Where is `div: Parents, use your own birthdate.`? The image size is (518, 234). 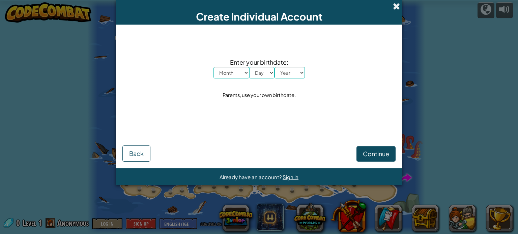
div: Parents, use your own birthdate. is located at coordinates (259, 95).